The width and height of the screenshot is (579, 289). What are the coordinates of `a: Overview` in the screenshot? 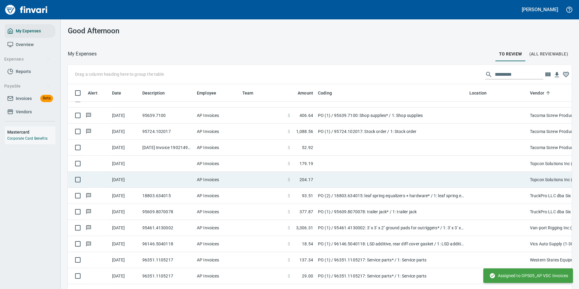 It's located at (30, 44).